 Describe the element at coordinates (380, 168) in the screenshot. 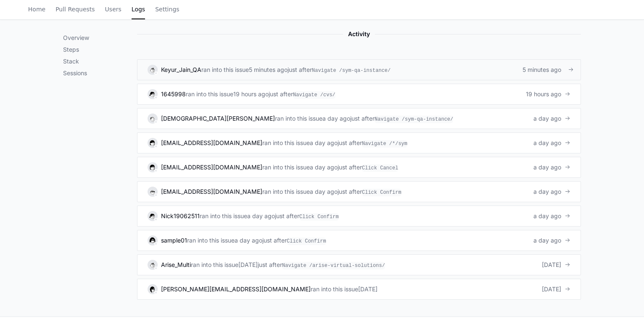

I see `span: Click Cancel` at that location.